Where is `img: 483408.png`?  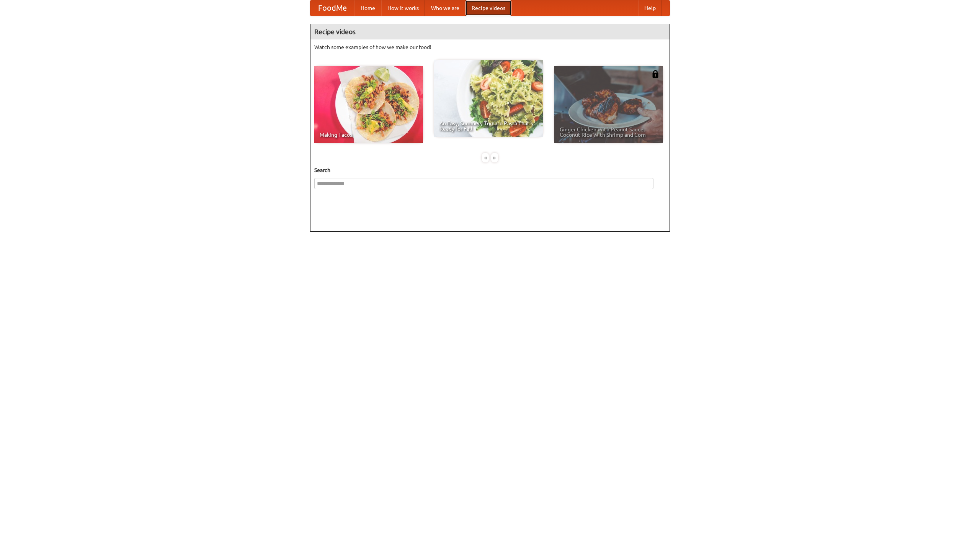 img: 483408.png is located at coordinates (655, 74).